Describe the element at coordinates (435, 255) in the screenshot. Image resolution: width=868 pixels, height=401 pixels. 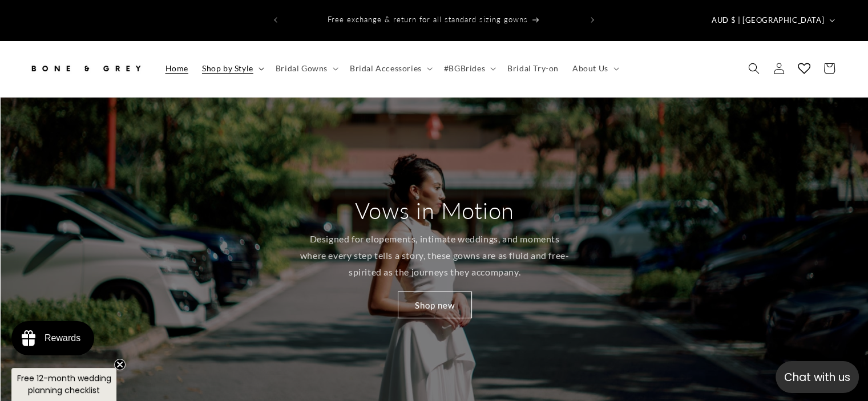
I see `p: Designed for elopements, intimate weddings, and moments where every step tells a story, these gow...` at that location.